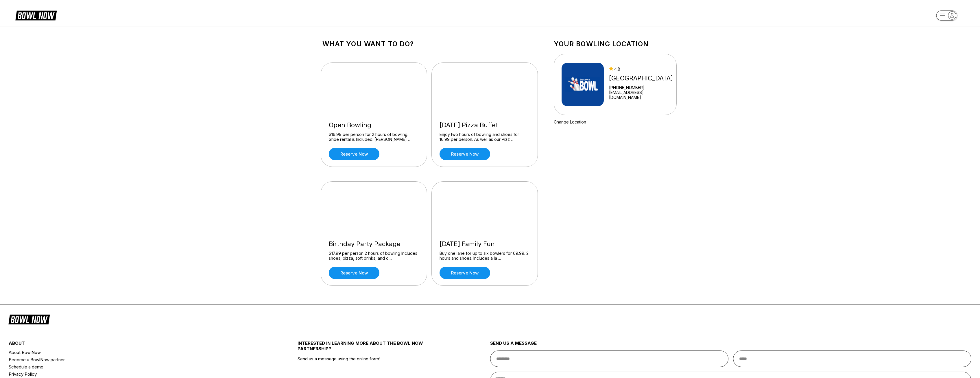 The image size is (980, 378). I want to click on img: Wednesday Pizza Buffet, so click(485, 89).